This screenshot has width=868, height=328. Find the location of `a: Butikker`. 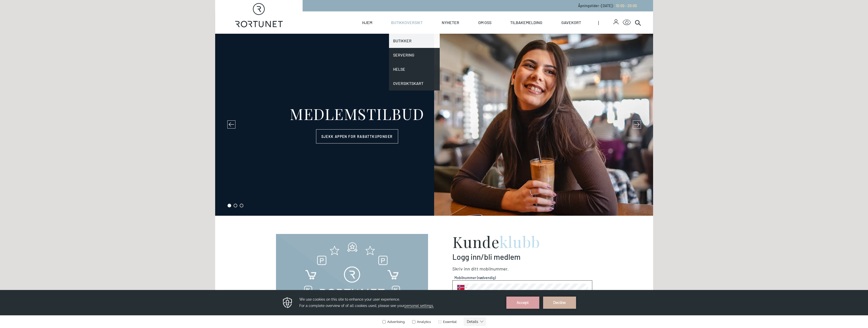

a: Butikker is located at coordinates (414, 41).